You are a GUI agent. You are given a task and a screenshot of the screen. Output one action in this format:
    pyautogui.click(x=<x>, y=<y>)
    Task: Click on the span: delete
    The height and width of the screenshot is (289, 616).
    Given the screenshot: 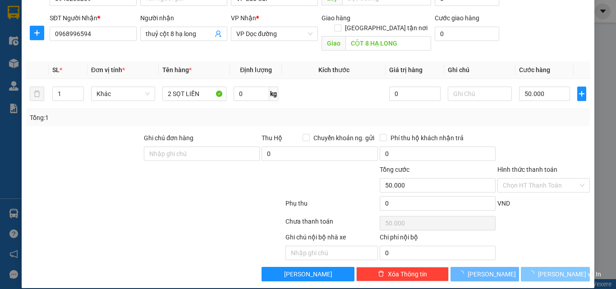 What is the action you would take?
    pyautogui.click(x=381, y=274)
    